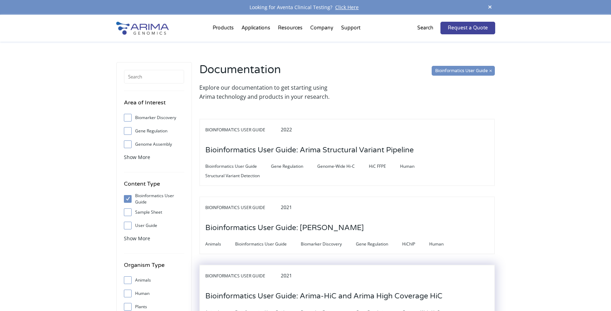  I want to click on div: Looking for Aventa Clinical Testing?, so click(305, 7).